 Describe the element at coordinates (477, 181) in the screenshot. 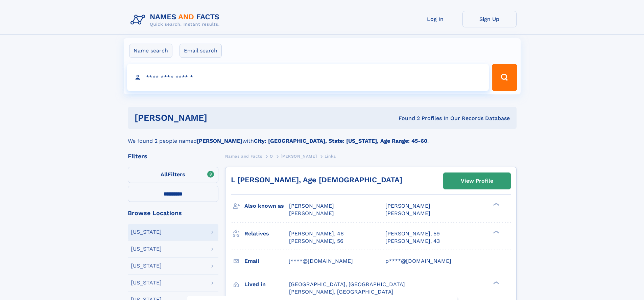

I see `div: View Profile` at that location.